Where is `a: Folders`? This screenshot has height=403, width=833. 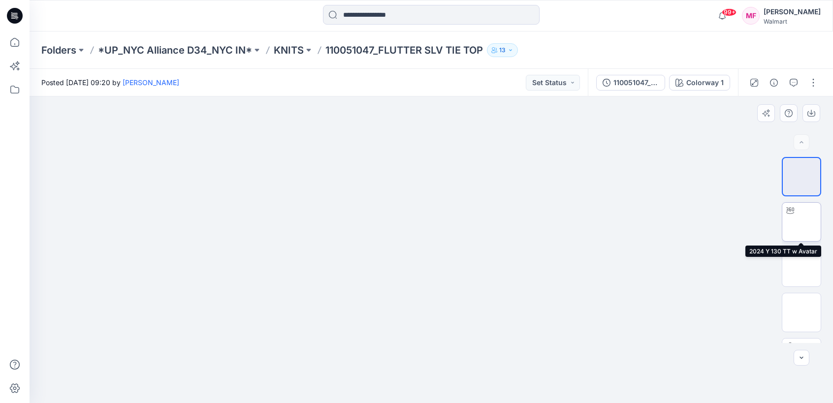 a: Folders is located at coordinates (59, 50).